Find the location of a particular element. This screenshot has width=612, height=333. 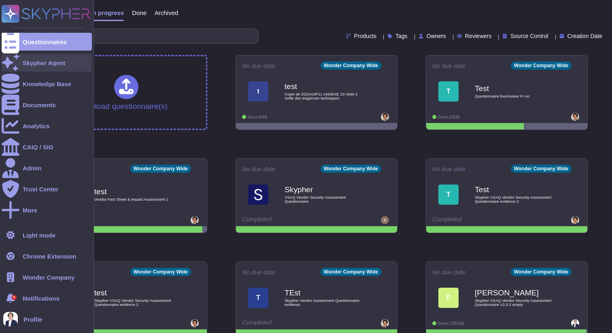

span: Done is located at coordinates (139, 13).